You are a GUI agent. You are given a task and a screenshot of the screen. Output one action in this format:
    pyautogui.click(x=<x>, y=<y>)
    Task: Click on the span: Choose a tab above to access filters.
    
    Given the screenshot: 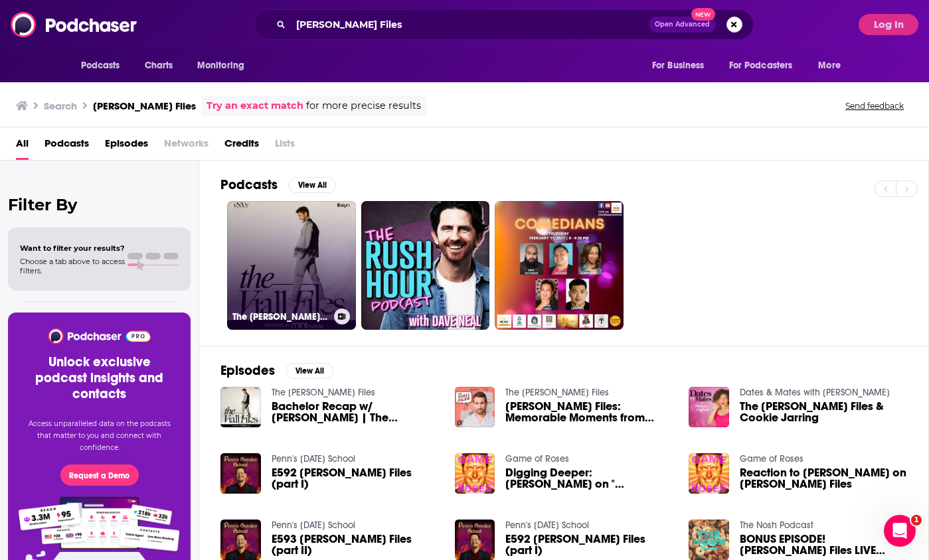 What is the action you would take?
    pyautogui.click(x=73, y=266)
    